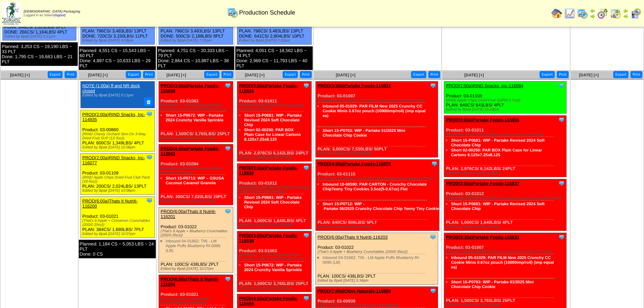 The width and height of the screenshot is (644, 308). What do you see at coordinates (11, 13) in the screenshot?
I see `img: zoroco-logo-small.webp` at bounding box center [11, 13].